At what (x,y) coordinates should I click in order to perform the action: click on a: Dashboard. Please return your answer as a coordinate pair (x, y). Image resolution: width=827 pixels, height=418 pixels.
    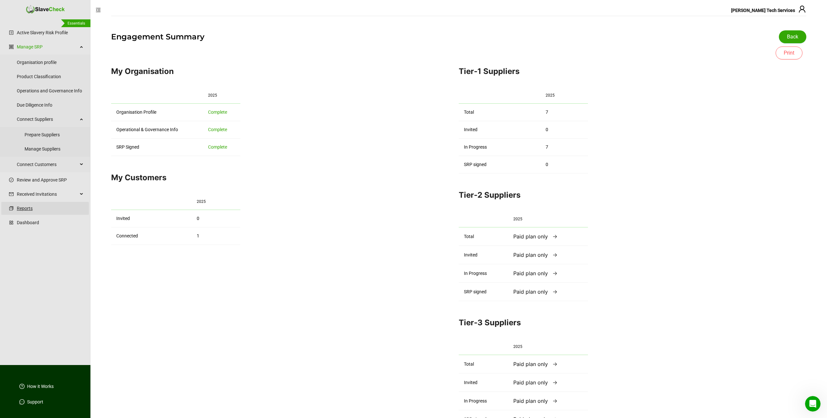
    Looking at the image, I should click on (50, 223).